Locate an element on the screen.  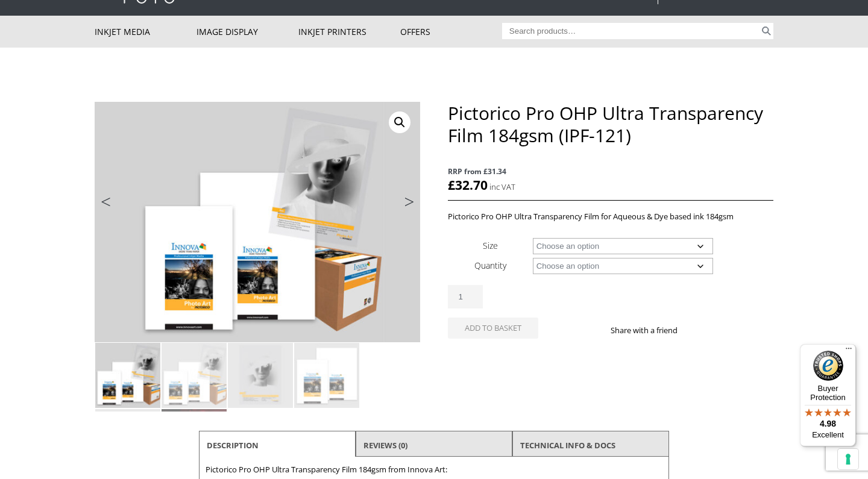
img: Pictorico Pro OHP Ultra Transparency Film 184gsm (IPF-121) - Image 3 is located at coordinates (260, 376).